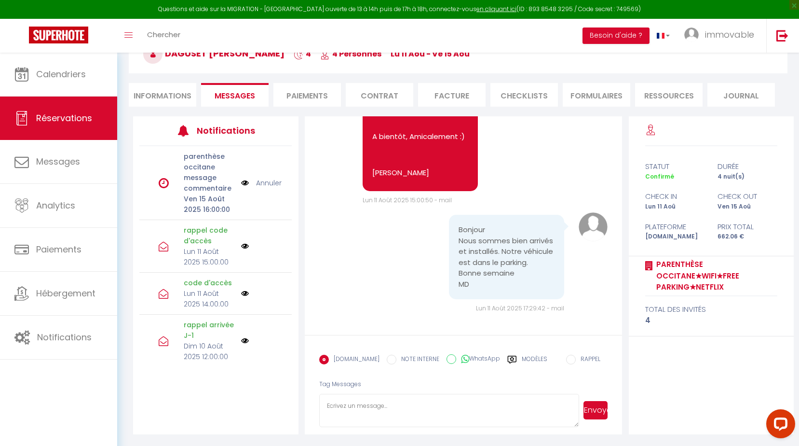  I want to click on p: code d'accès, so click(209, 283).